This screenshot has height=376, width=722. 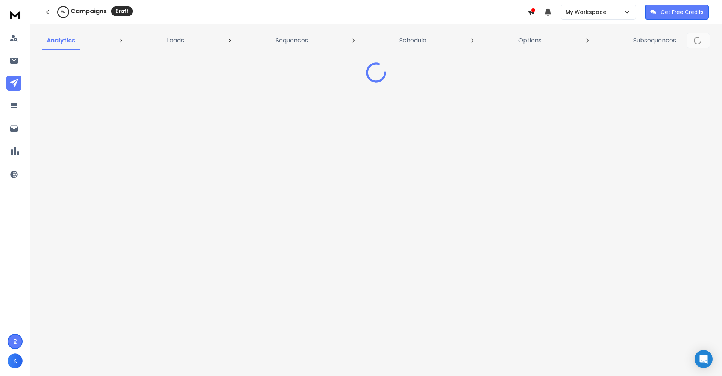 I want to click on p: Leads, so click(x=175, y=41).